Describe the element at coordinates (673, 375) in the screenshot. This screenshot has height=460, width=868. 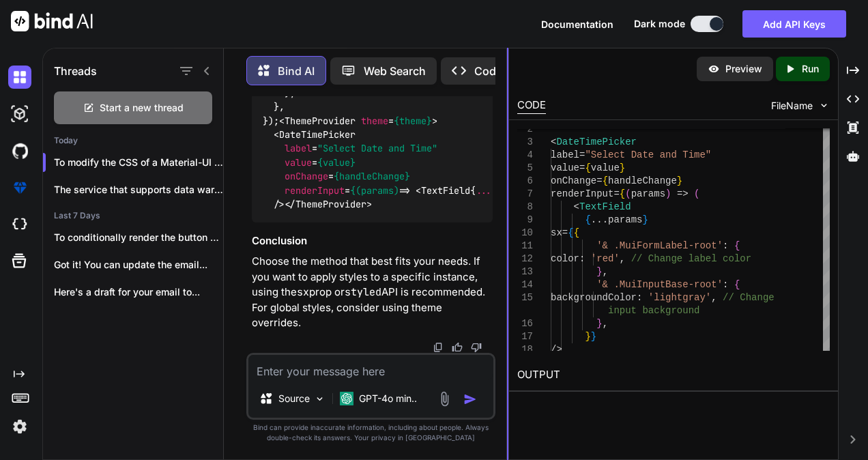
I see `h2: OUTPUT` at that location.